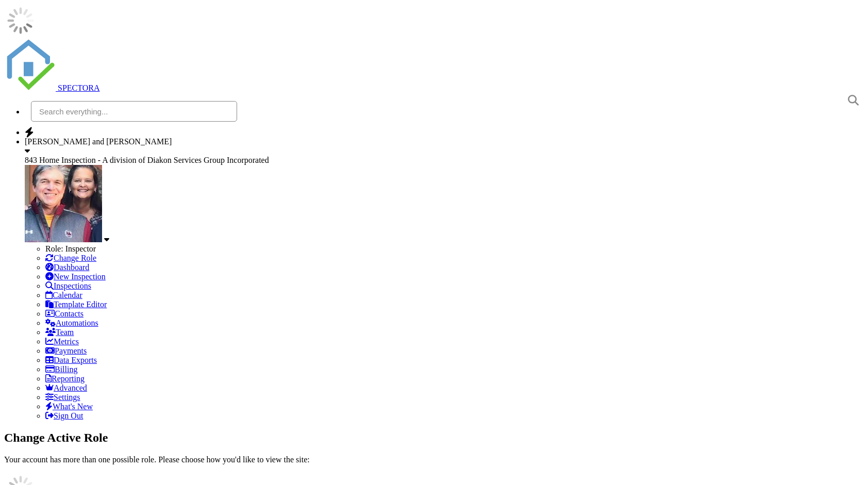 Image resolution: width=868 pixels, height=485 pixels. Describe the element at coordinates (75, 276) in the screenshot. I see `a: New Inspection` at that location.